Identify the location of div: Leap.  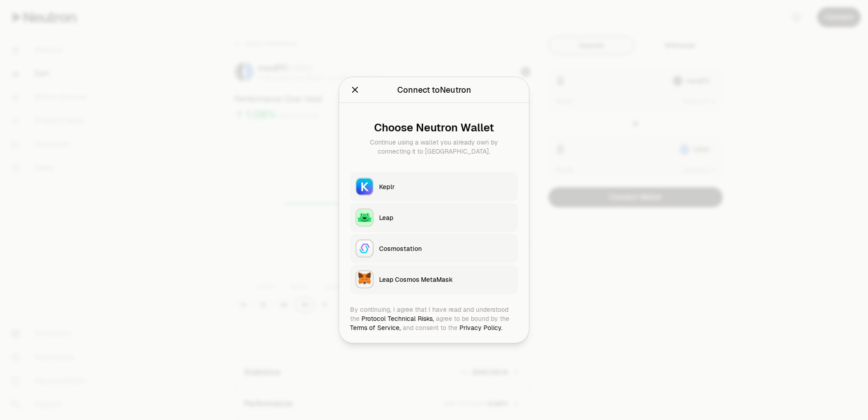
(446, 218).